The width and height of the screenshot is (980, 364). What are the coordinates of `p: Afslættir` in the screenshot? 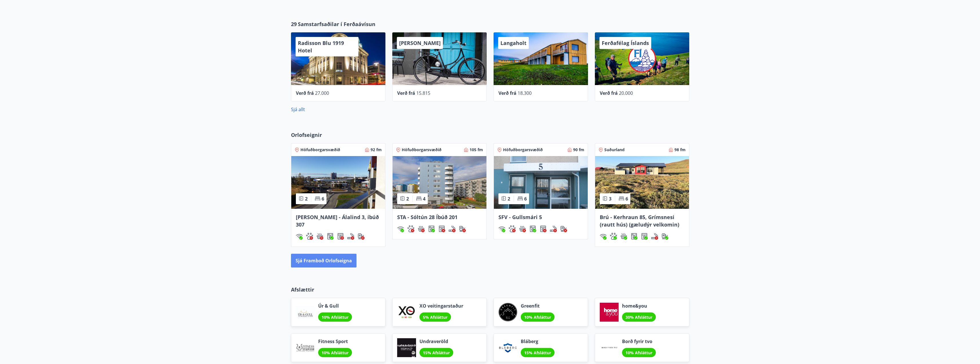 It's located at (490, 289).